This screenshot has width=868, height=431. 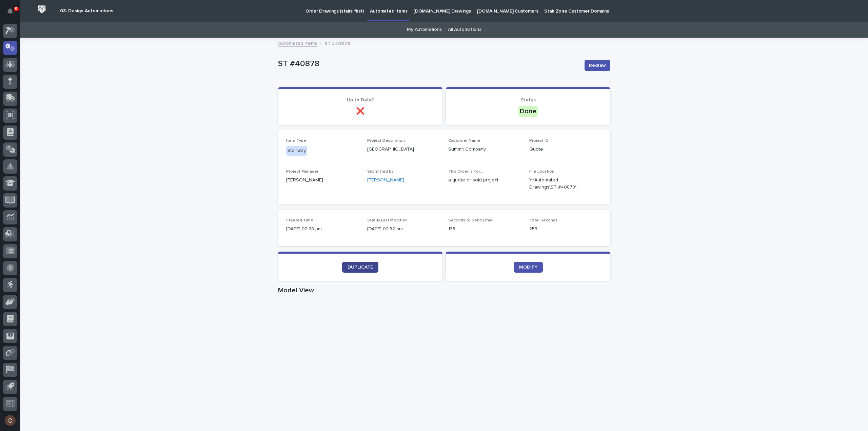 I want to click on span: Item Type, so click(x=296, y=141).